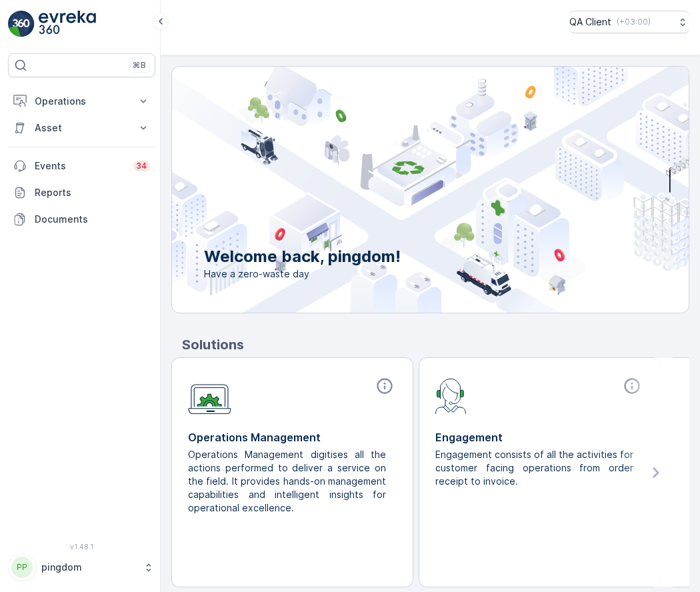  I want to click on button: Operations, so click(82, 101).